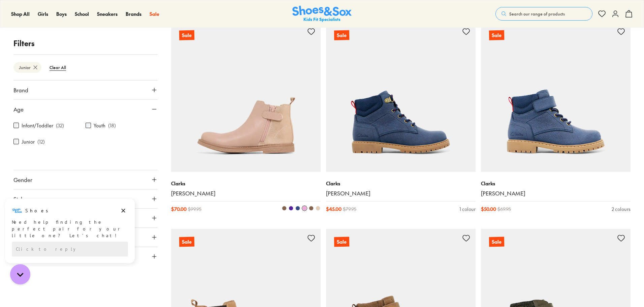 This screenshot has width=644, height=307. I want to click on div: Need help finding the perfect pair for your little one? Let’s chat!, so click(70, 32).